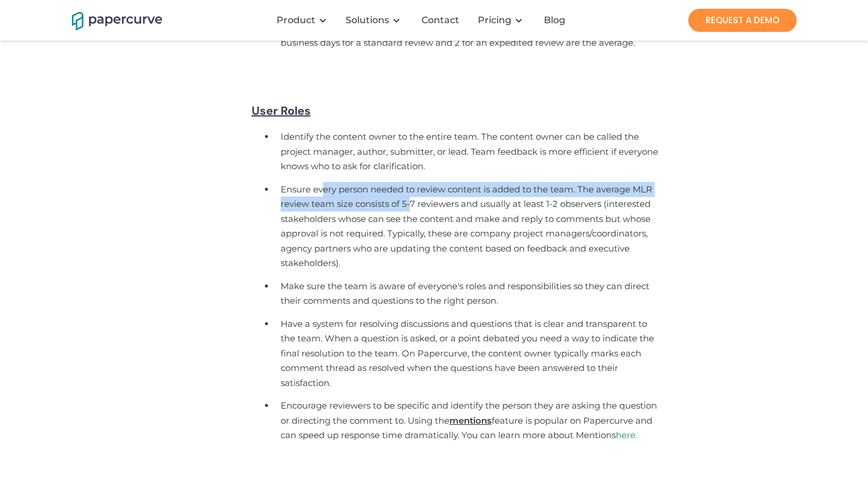 The width and height of the screenshot is (868, 477). What do you see at coordinates (281, 111) in the screenshot?
I see `strong: User Roles` at bounding box center [281, 111].